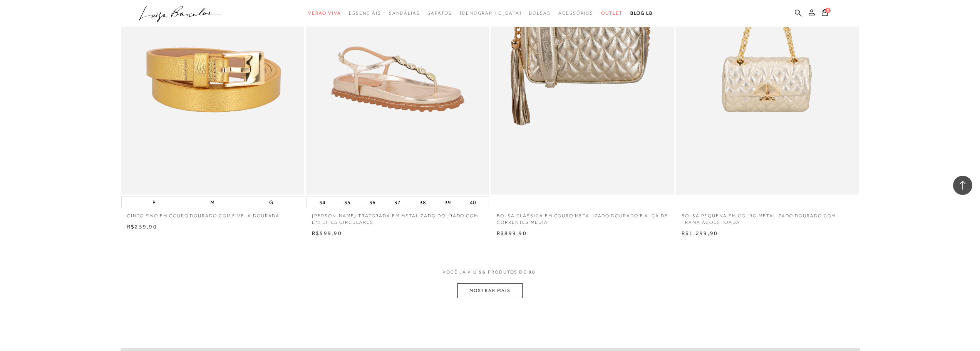 Image resolution: width=980 pixels, height=351 pixels. I want to click on button: MOSTRAR MAIS, so click(490, 290).